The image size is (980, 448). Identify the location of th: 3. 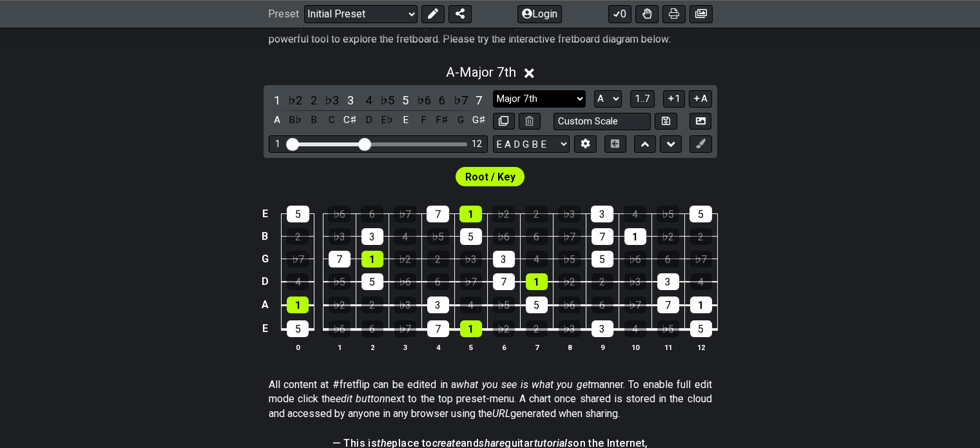
(405, 347).